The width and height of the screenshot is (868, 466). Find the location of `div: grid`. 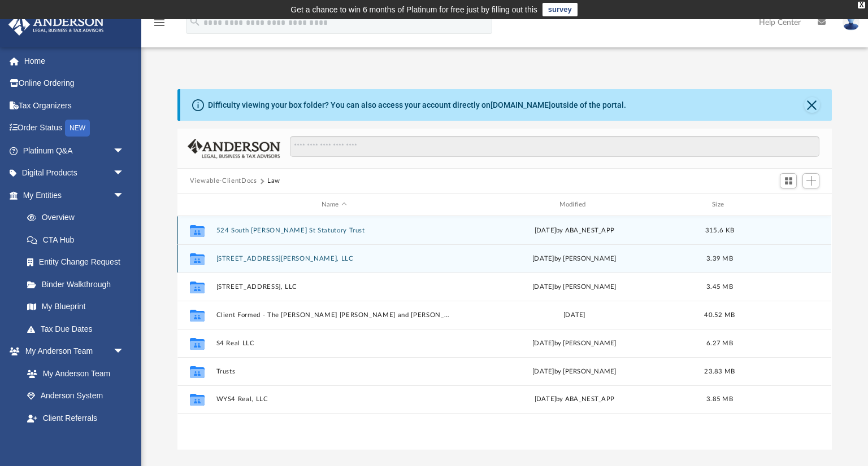

div: grid is located at coordinates (504, 333).